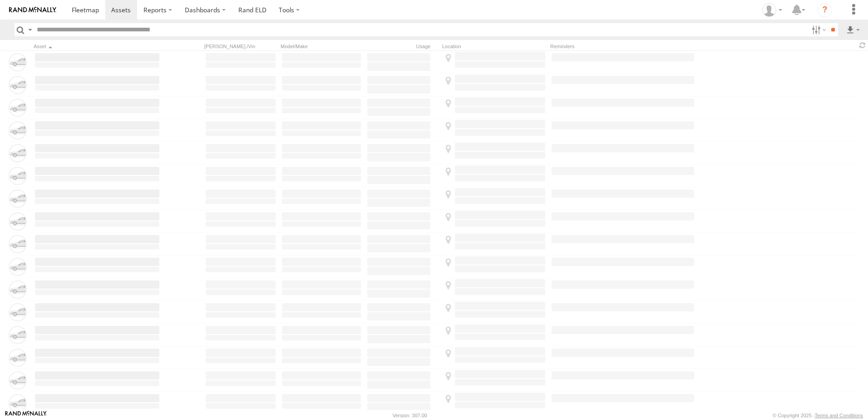 The image size is (868, 420). Describe the element at coordinates (818, 415) in the screenshot. I see `div: © Copyright 2025 -` at that location.